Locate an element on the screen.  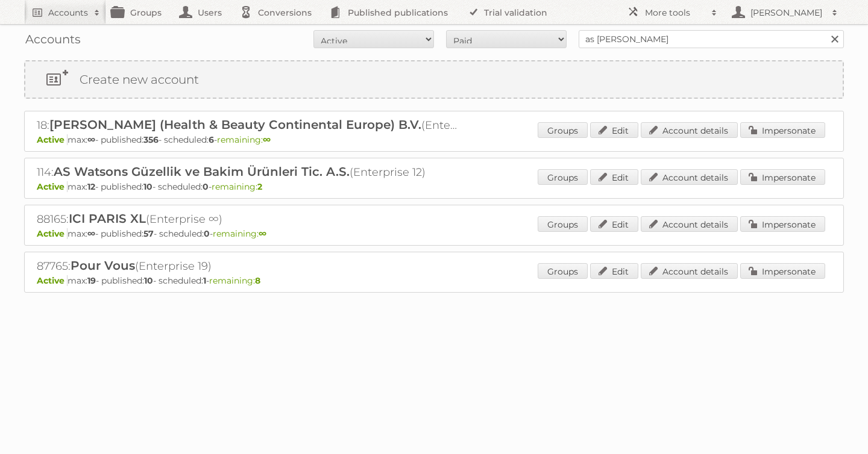
h2: 87765: (Enterprise 19) is located at coordinates (248, 266).